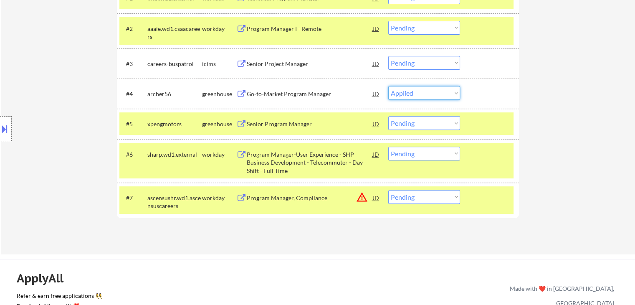 This screenshot has width=635, height=305. What do you see at coordinates (176, 297) in the screenshot?
I see `a: Refer & earn free applications 👯‍♀️` at bounding box center [176, 297].